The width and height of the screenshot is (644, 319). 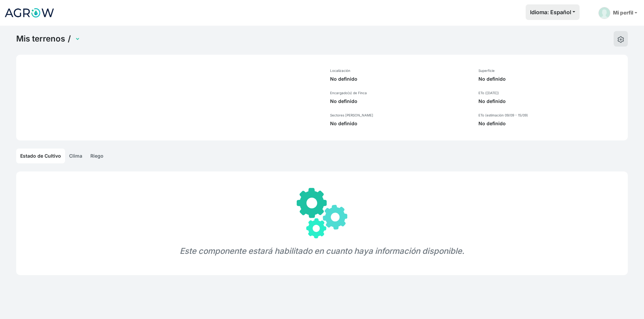 I want to click on em: Este componente estará habilitado en cuanto haya información disponible., so click(x=322, y=250).